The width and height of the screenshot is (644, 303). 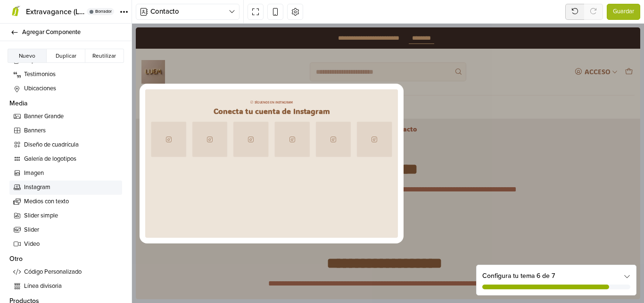 What do you see at coordinates (66, 89) in the screenshot?
I see `a: Ubicaciones` at bounding box center [66, 89].